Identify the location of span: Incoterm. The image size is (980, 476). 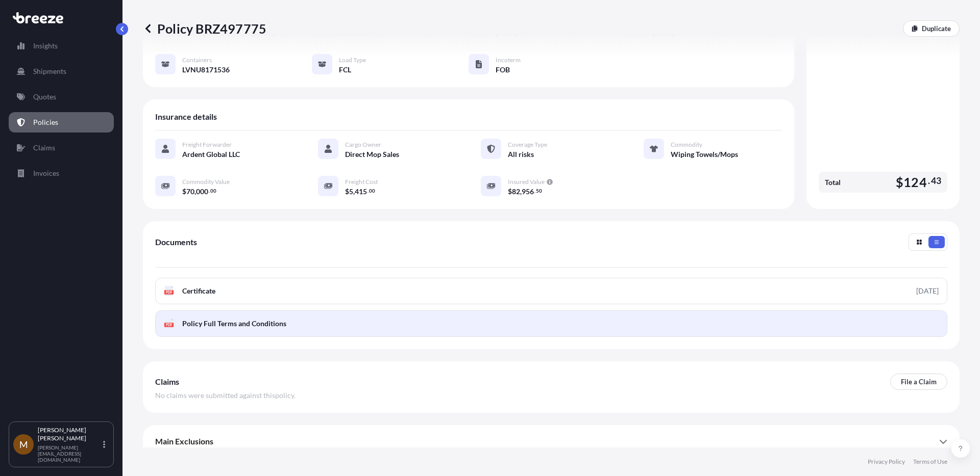
(507, 60).